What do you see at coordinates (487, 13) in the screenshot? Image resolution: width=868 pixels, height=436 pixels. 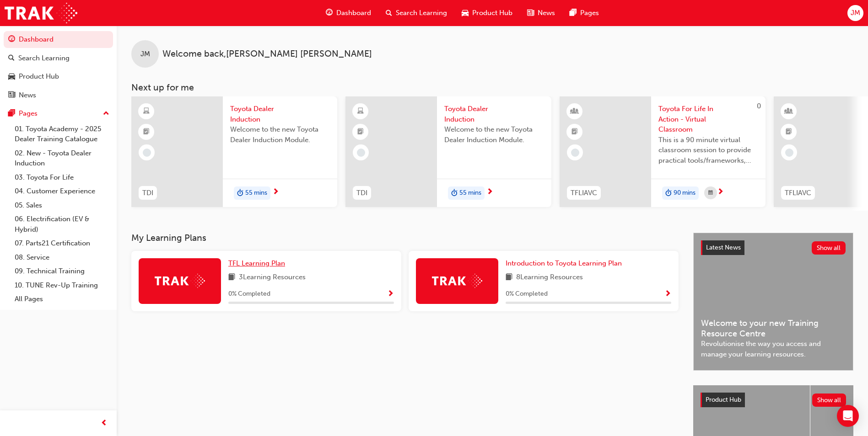 I see `a: car-iconProduct Hub` at bounding box center [487, 13].